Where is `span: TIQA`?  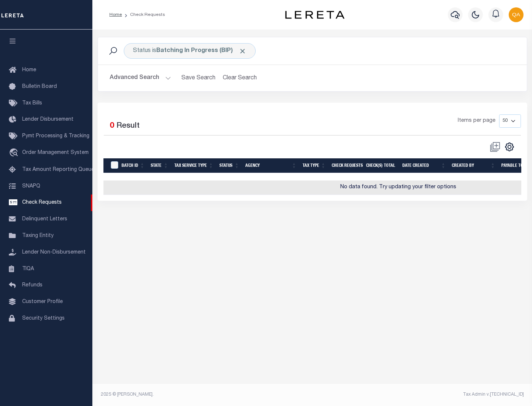 span: TIQA is located at coordinates (28, 269).